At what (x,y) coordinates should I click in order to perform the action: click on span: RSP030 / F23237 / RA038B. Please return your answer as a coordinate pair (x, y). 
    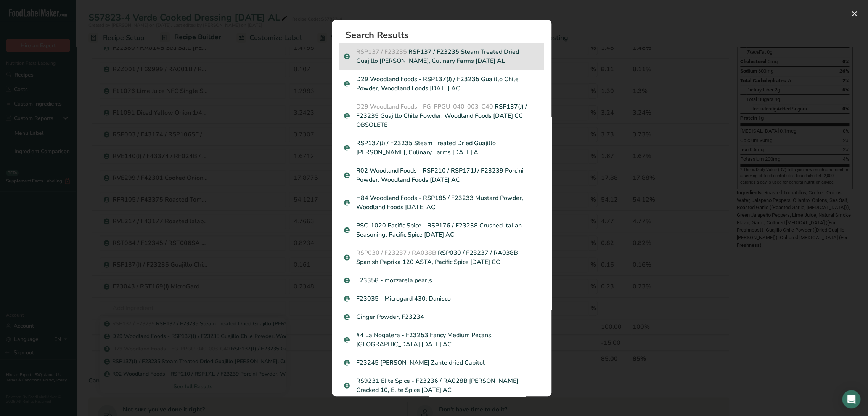
    Looking at the image, I should click on (397, 253).